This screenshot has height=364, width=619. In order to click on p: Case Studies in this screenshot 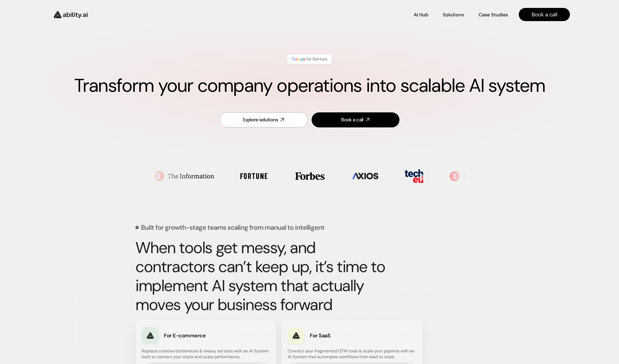, I will do `click(493, 15)`.